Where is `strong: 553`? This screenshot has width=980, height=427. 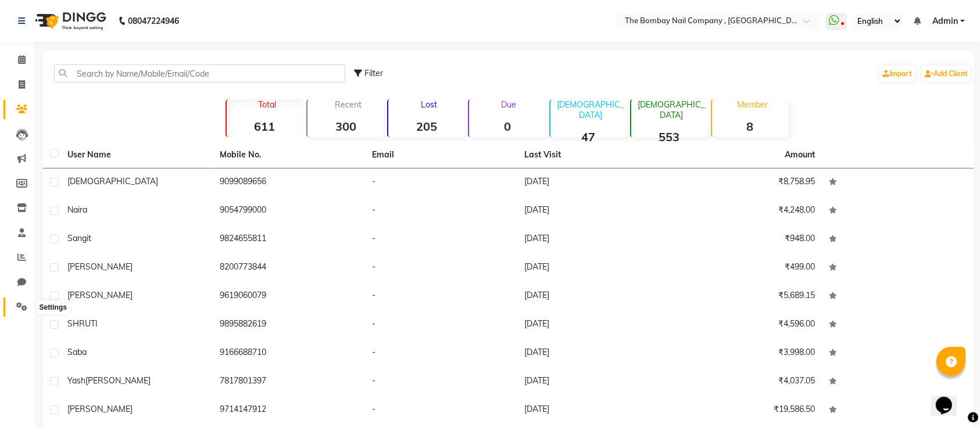
strong: 553 is located at coordinates (669, 137).